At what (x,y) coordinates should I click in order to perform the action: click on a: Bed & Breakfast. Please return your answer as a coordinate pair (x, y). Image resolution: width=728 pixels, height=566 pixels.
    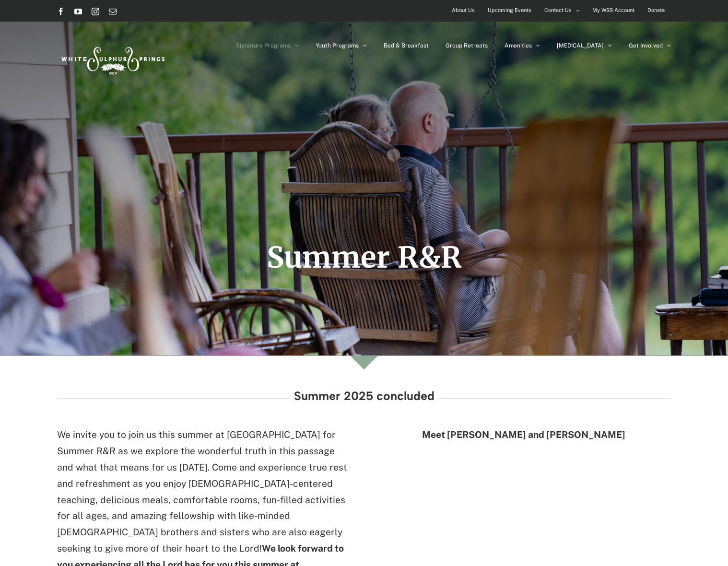
    Looking at the image, I should click on (406, 46).